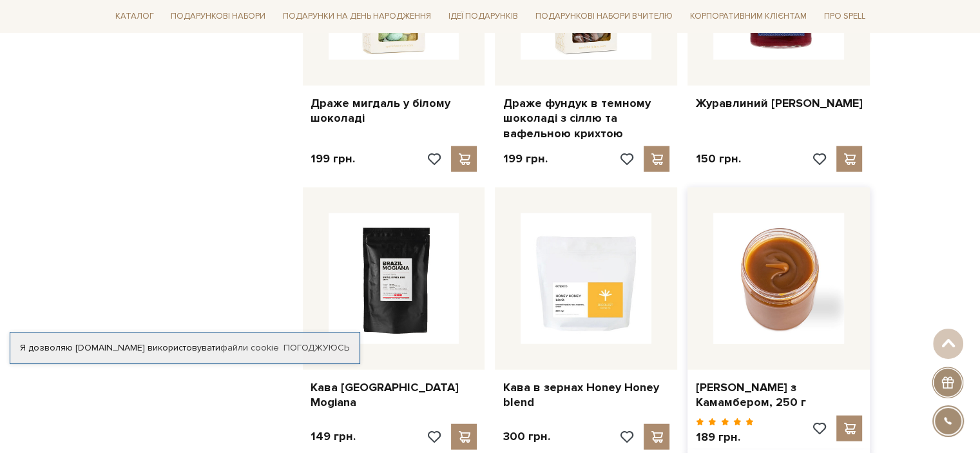 The width and height of the screenshot is (980, 453). What do you see at coordinates (724, 437) in the screenshot?
I see `p: 189 грн.` at bounding box center [724, 437].